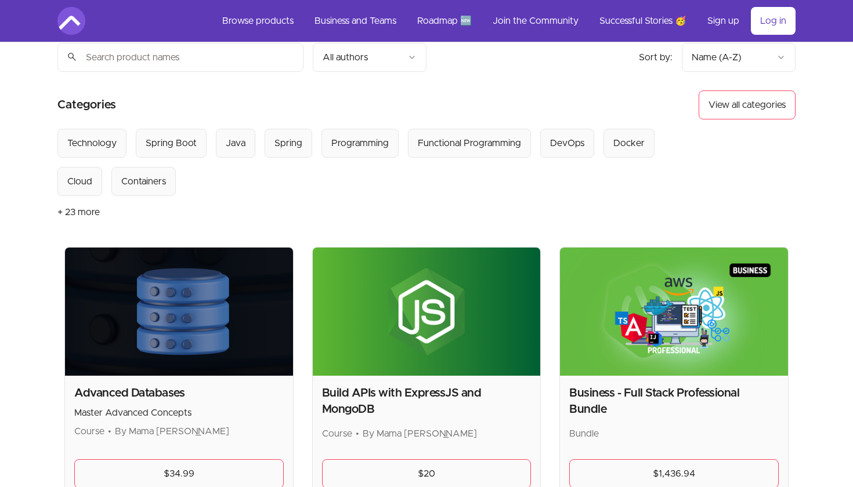 The height and width of the screenshot is (487, 853). What do you see at coordinates (426, 401) in the screenshot?
I see `h2: Build APIs with ExpressJS and MongoDB` at bounding box center [426, 401].